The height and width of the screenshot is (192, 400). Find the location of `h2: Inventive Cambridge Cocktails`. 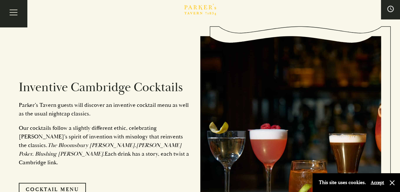

h2: Inventive Cambridge Cocktails is located at coordinates (105, 87).